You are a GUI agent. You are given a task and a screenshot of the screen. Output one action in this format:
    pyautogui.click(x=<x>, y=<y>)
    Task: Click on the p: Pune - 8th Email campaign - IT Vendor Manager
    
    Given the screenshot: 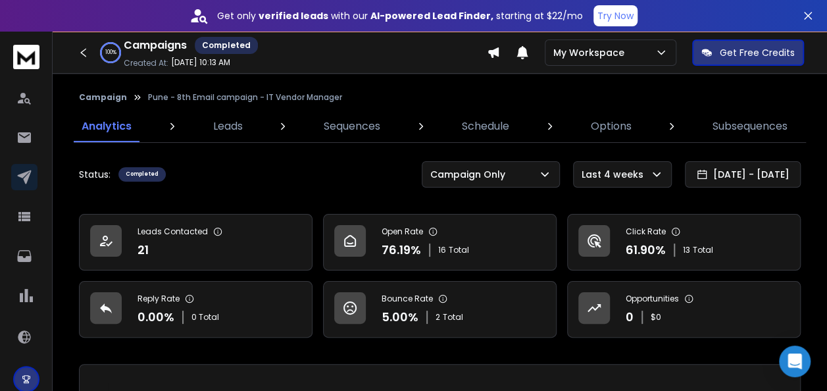 What is the action you would take?
    pyautogui.click(x=245, y=97)
    